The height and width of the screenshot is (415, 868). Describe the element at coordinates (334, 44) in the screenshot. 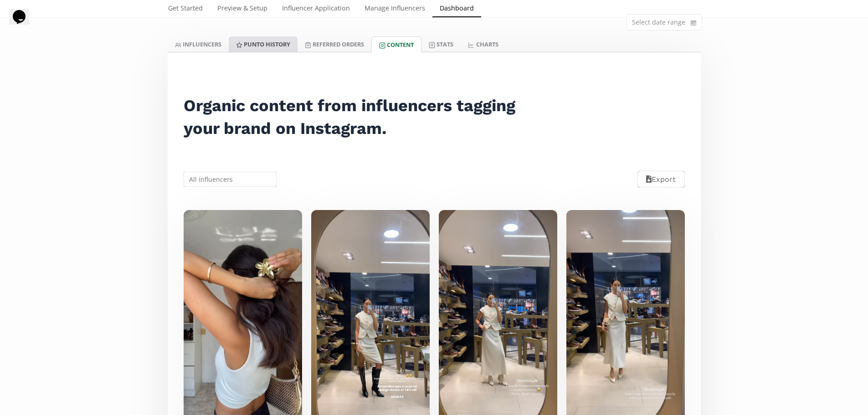

I see `a: Referred Orders` at that location.